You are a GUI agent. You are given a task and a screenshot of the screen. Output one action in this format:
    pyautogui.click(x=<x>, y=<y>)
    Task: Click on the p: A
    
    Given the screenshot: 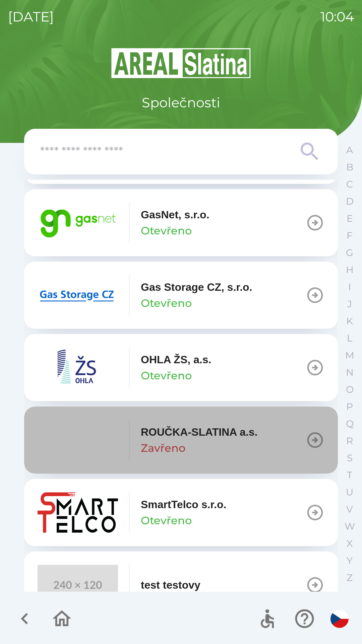 What is the action you would take?
    pyautogui.click(x=350, y=150)
    